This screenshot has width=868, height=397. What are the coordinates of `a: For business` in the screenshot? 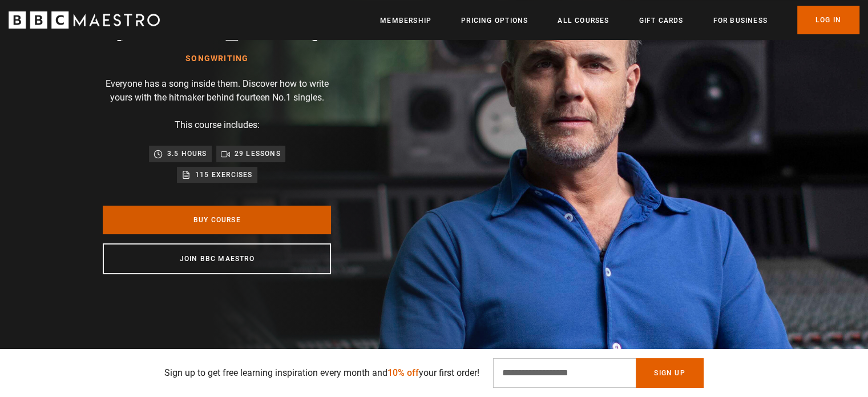 It's located at (739, 21).